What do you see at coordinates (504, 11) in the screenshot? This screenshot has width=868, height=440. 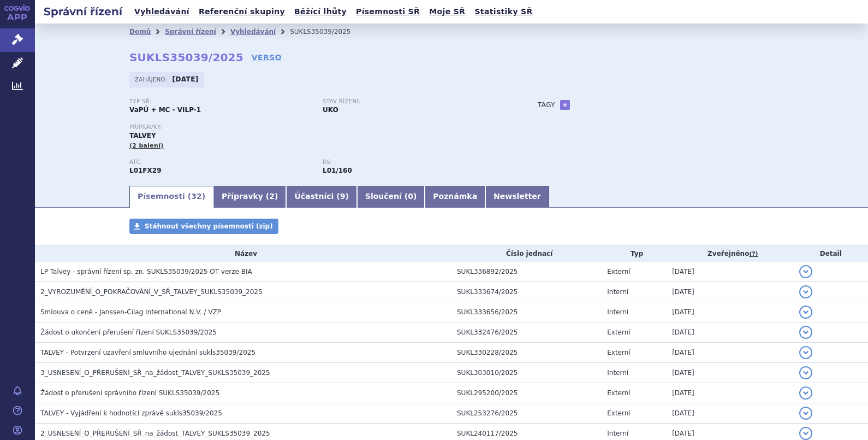 I see `a: Statistiky SŘ` at bounding box center [504, 11].